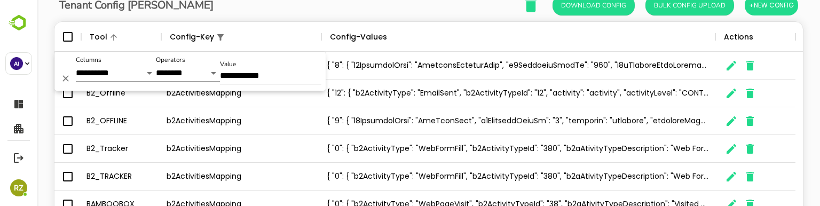 This screenshot has width=820, height=206. I want to click on div: B2_OFFLINE, so click(84, 121).